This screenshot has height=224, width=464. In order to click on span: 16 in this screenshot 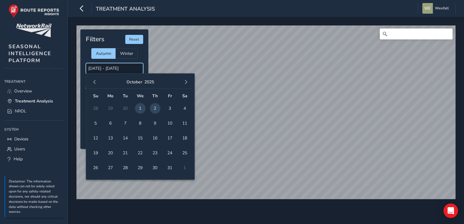, I will do `click(155, 138)`.